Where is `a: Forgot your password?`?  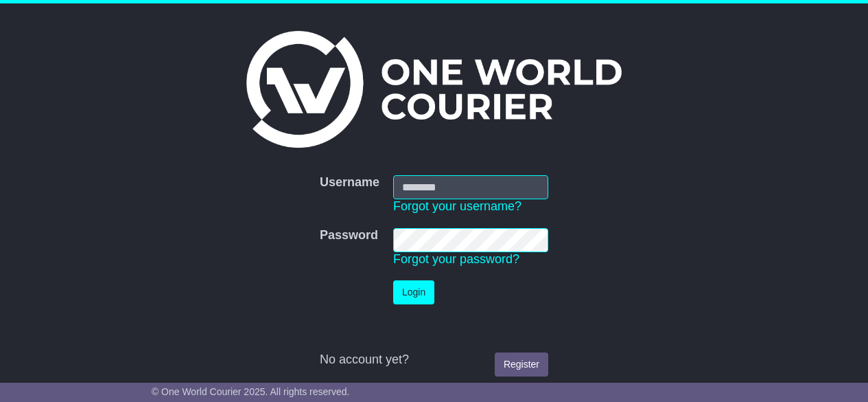 a: Forgot your password? is located at coordinates (456, 259).